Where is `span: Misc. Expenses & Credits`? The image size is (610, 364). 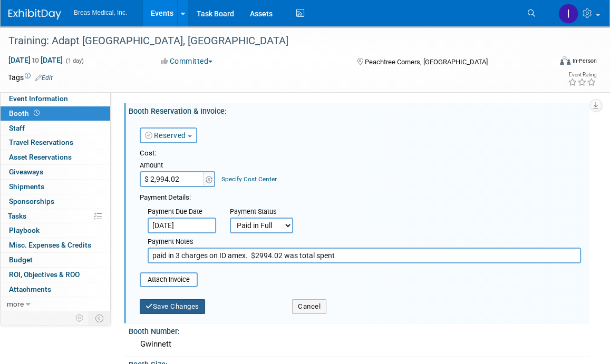
span: Misc. Expenses & Credits is located at coordinates (50, 245).